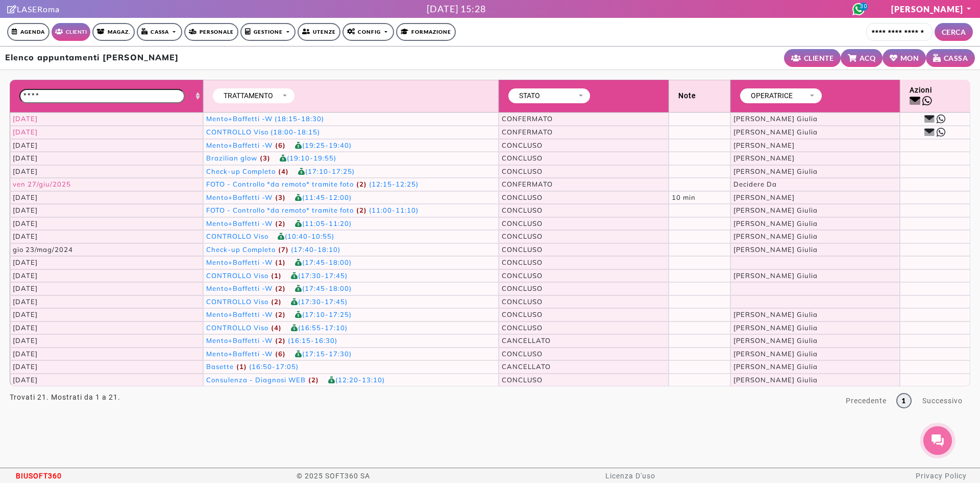 Image resolution: width=980 pixels, height=483 pixels. What do you see at coordinates (28, 32) in the screenshot?
I see `a: Agenda` at bounding box center [28, 32].